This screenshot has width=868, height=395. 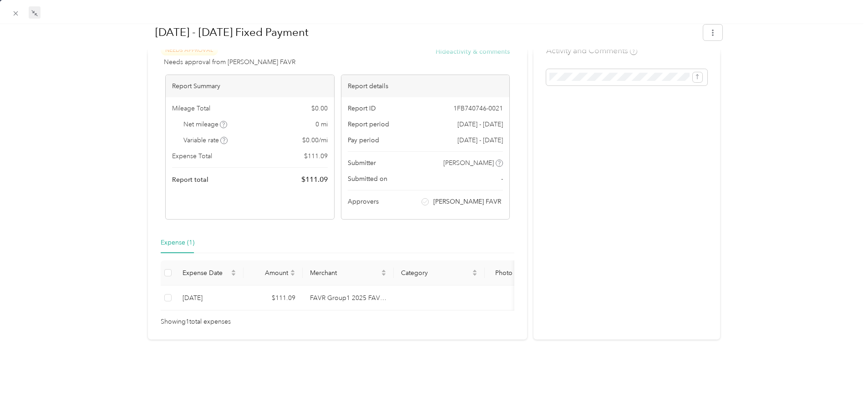 What do you see at coordinates (439, 273) in the screenshot?
I see `th: Category` at bounding box center [439, 273].